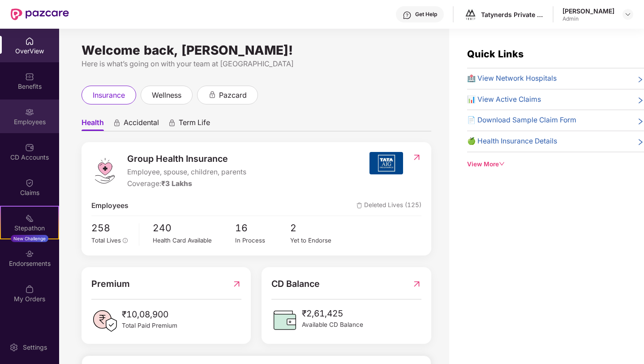  What do you see at coordinates (109, 95) in the screenshot?
I see `span: insurance` at bounding box center [109, 95].